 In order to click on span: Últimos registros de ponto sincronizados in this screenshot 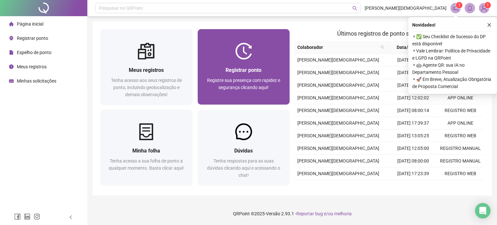, I will do `click(389, 33)`.